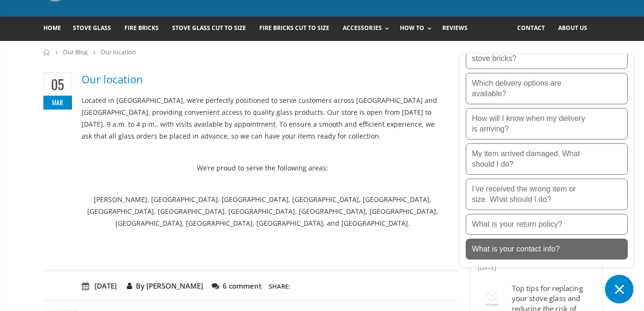 The image size is (644, 311). I want to click on inbox-online-store-chat: Shopify online store chat, so click(546, 179).